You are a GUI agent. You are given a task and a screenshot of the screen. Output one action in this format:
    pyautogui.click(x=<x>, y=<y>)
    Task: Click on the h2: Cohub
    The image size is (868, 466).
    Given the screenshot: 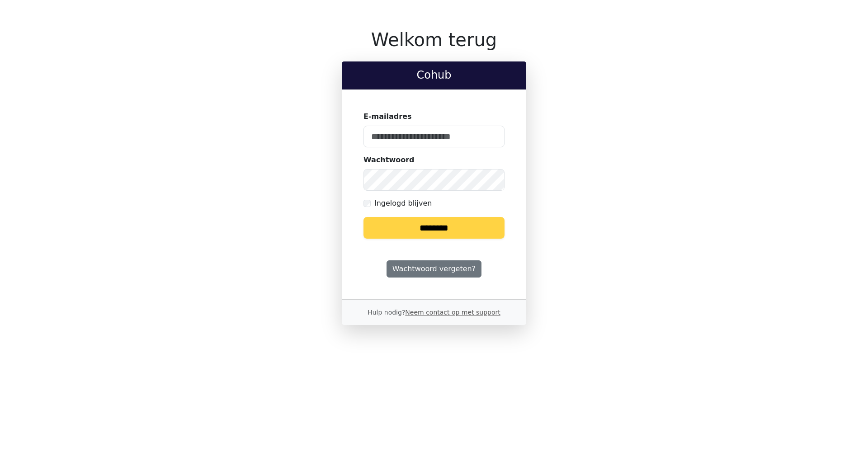 What is the action you would take?
    pyautogui.click(x=434, y=75)
    